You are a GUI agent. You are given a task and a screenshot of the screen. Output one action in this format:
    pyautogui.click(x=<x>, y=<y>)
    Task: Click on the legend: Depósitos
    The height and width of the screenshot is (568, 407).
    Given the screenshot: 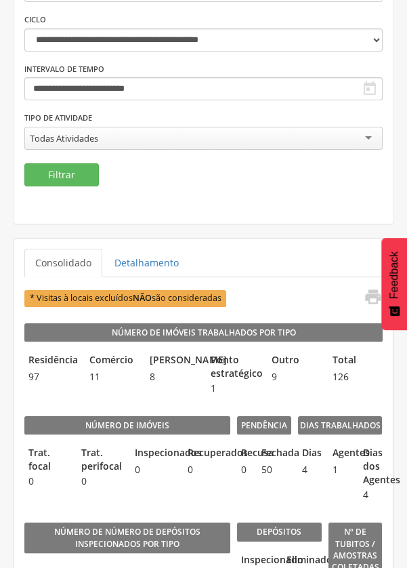 What is the action you would take?
    pyautogui.click(x=279, y=532)
    